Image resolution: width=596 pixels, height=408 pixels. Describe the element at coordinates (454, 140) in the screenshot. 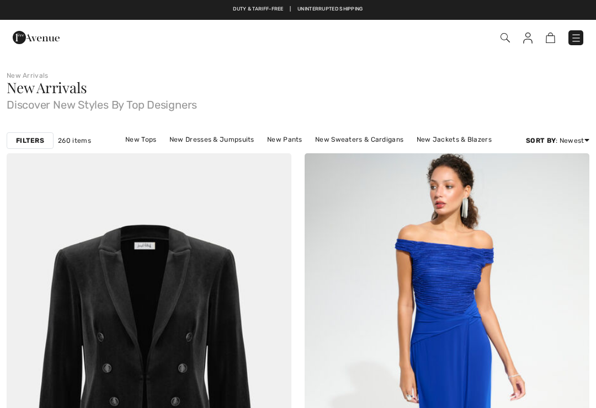

I see `a: New Jackets & Blazers` at that location.